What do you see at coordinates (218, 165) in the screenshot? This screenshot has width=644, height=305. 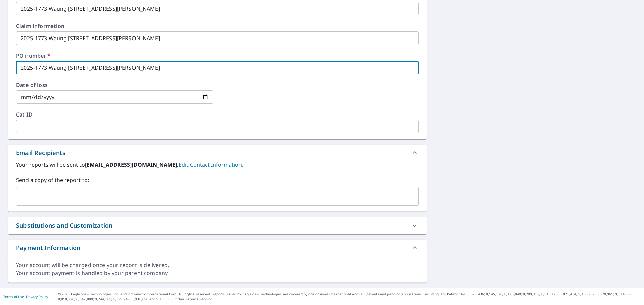 I see `label: Your reports will be sent to` at bounding box center [218, 165].